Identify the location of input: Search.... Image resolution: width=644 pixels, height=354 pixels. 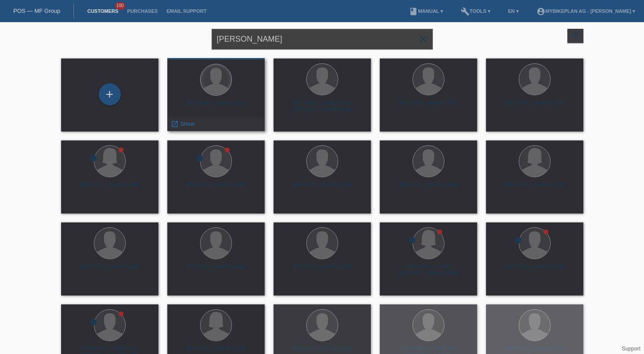
(323, 39).